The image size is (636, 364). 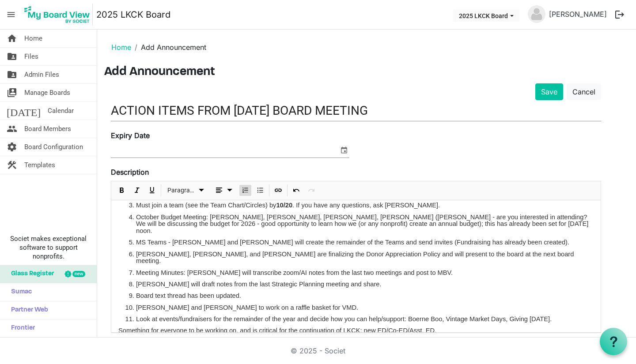 What do you see at coordinates (133, 15) in the screenshot?
I see `a: 2025 LKCK Board` at bounding box center [133, 15].